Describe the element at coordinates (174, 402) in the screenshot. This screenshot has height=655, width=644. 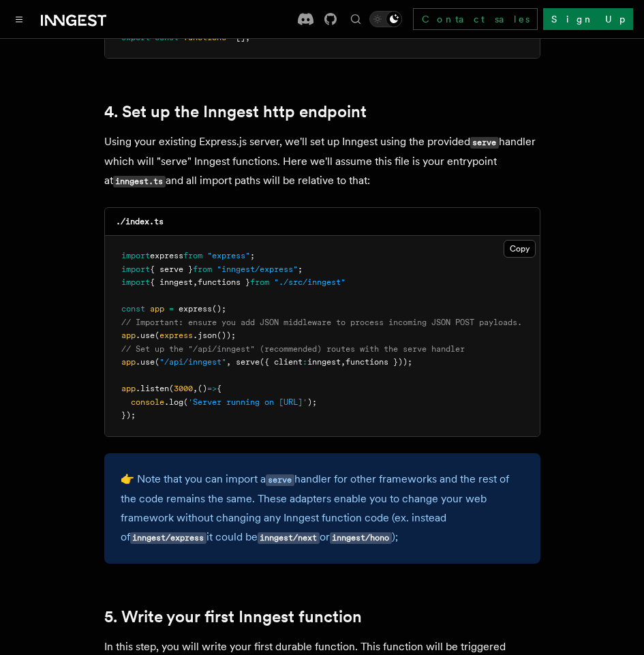
I see `span: .log` at that location.